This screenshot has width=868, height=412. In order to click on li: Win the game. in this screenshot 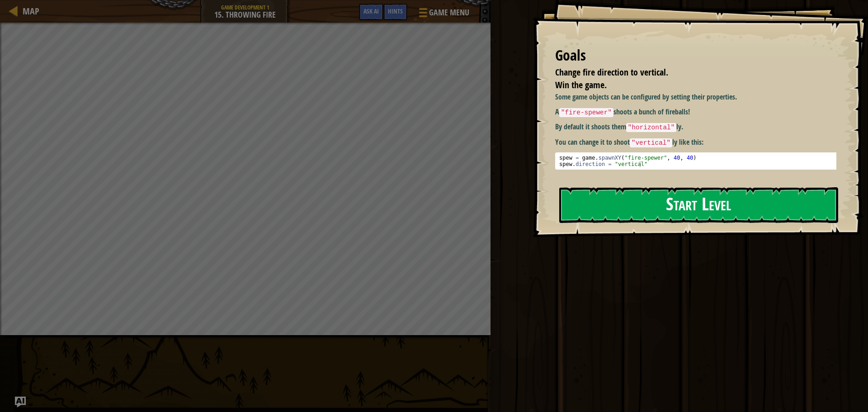, I will do `click(689, 85)`.